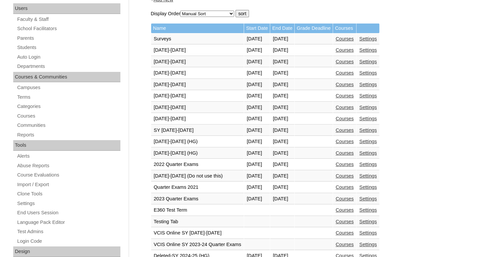 This screenshot has width=503, height=257. Describe the element at coordinates (68, 165) in the screenshot. I see `a: Abuse Reports` at that location.